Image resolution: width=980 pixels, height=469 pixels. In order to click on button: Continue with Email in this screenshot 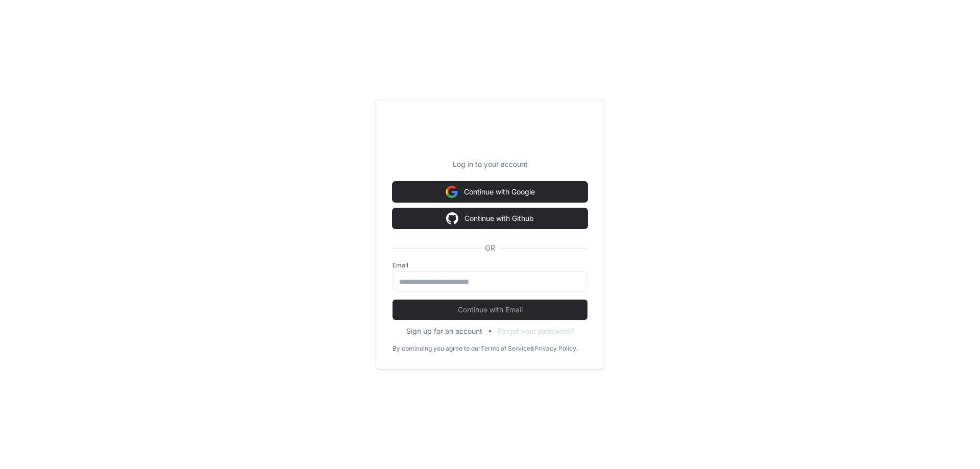, I will do `click(490, 310)`.